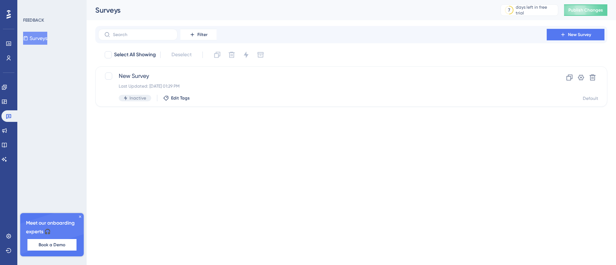 This screenshot has height=265, width=616. Describe the element at coordinates (52, 245) in the screenshot. I see `button: Book a Demo` at that location.